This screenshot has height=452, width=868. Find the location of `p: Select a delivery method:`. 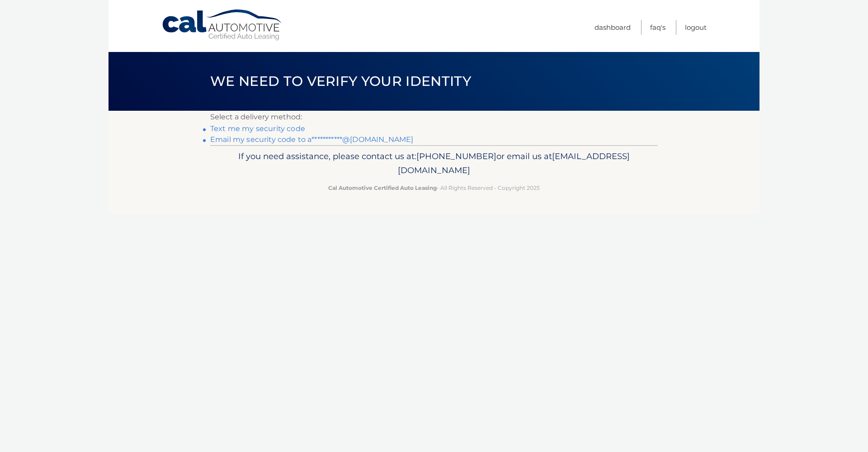

p: Select a delivery method: is located at coordinates (434, 117).